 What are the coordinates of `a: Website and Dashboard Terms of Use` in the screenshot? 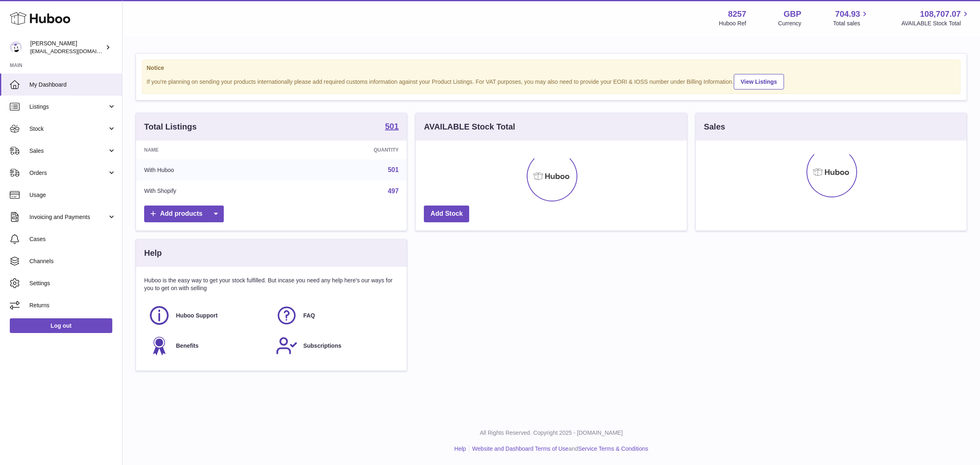 It's located at (520, 448).